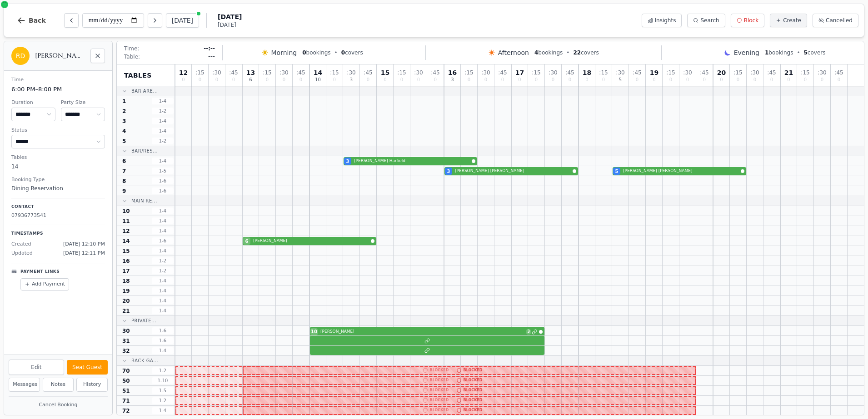 The height and width of the screenshot is (419, 868). Describe the element at coordinates (665, 20) in the screenshot. I see `span: Insights` at that location.